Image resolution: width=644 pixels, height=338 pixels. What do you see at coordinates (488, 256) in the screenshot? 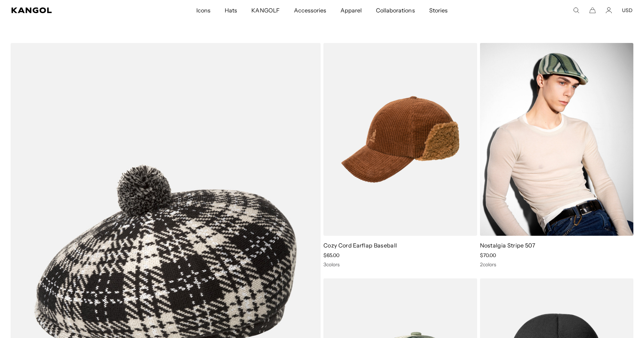
I see `span: $70.00` at bounding box center [488, 256].